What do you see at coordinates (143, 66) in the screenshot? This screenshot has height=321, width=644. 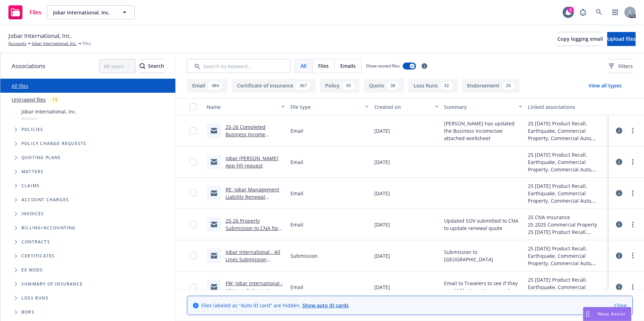 I see `svg: Search` at bounding box center [143, 66].